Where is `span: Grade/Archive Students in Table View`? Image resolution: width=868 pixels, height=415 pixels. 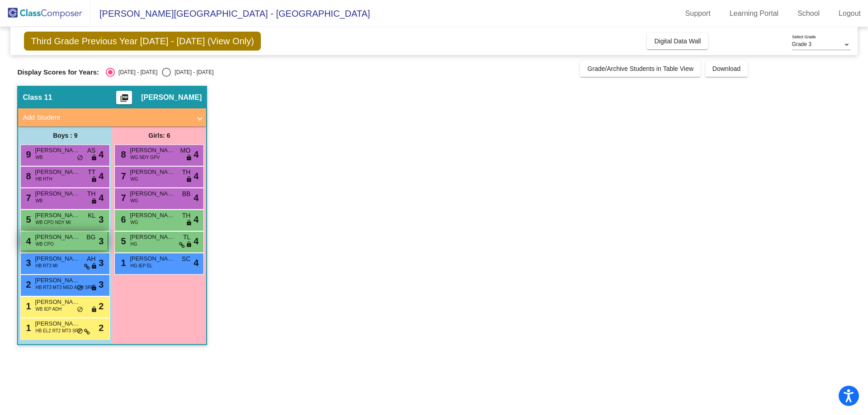 span: Grade/Archive Students in Table View is located at coordinates (640, 68).